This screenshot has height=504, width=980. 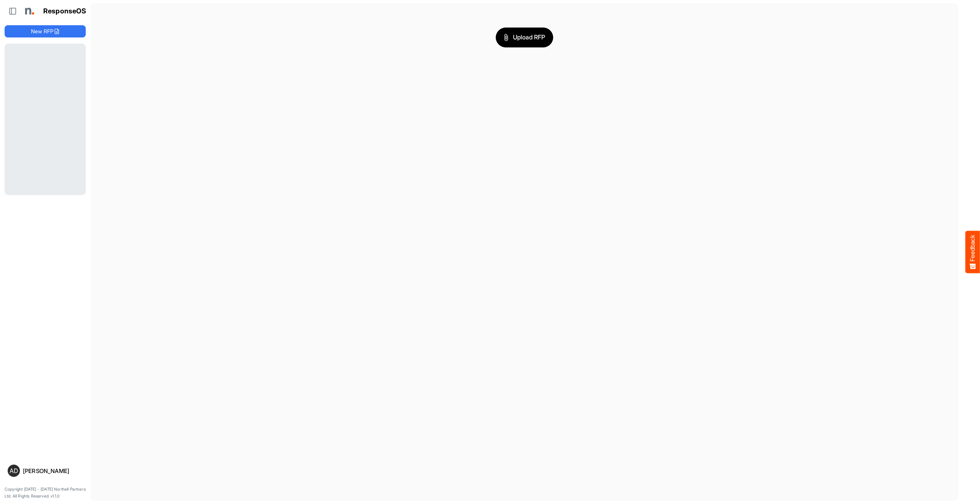 What do you see at coordinates (525, 38) in the screenshot?
I see `span: Upload RFP` at bounding box center [525, 38].